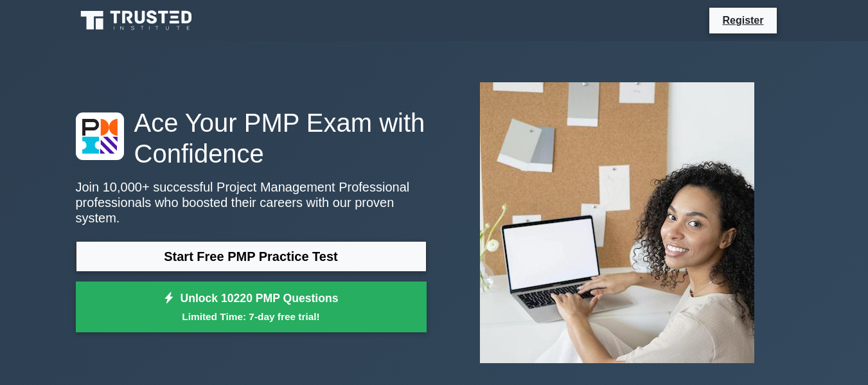 Image resolution: width=868 pixels, height=385 pixels. I want to click on a: Unlock 10220 PMP QuestionsLimited Time: 7-day free trial!, so click(251, 307).